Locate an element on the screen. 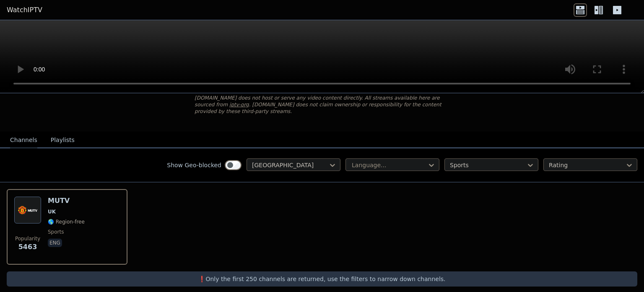 The image size is (644, 292). img: MUTV is located at coordinates (28, 210).